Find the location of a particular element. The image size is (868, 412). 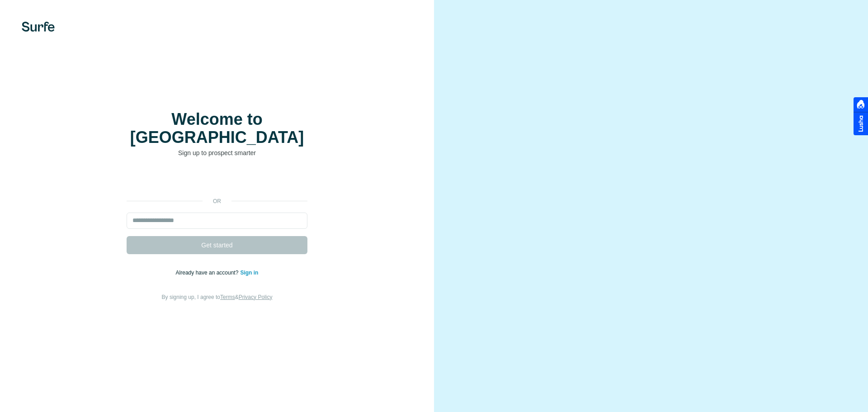

span: By signing up, I agree to & is located at coordinates (217, 297).